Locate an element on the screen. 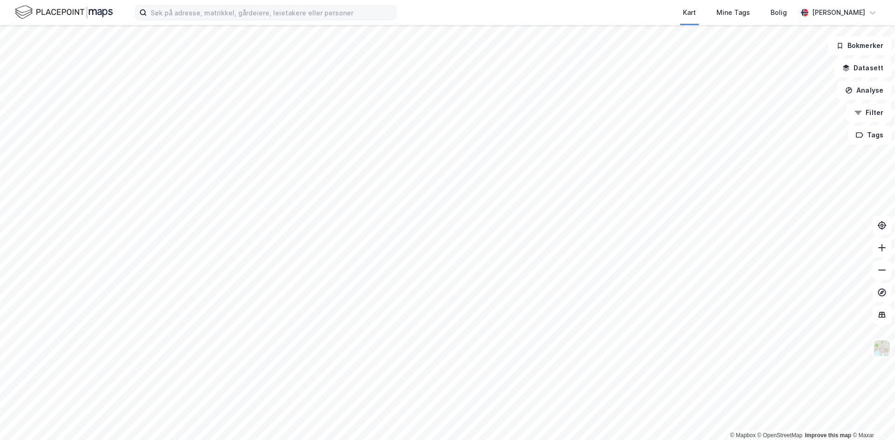 Image resolution: width=895 pixels, height=440 pixels. a: Mapbox is located at coordinates (742, 436).